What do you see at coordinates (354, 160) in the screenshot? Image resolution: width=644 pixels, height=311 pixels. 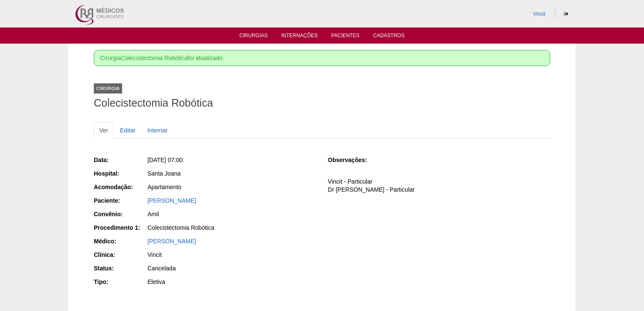 I see `div: Observações:` at bounding box center [354, 160].